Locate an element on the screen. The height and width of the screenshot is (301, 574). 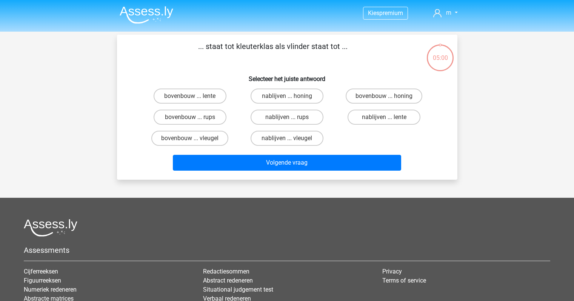
span: m is located at coordinates (449, 12).